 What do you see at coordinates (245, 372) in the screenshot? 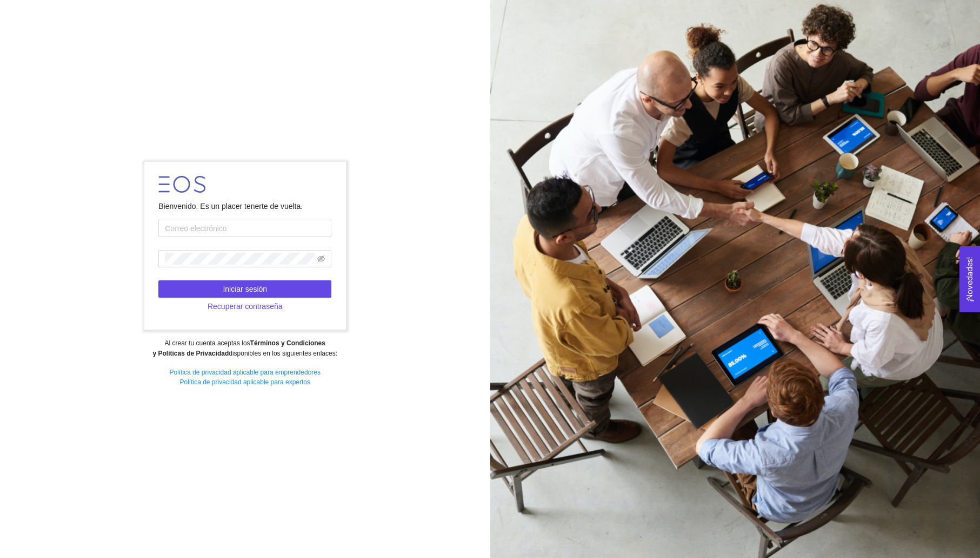
I see `a: Política de privacidad aplicable para emprendedores` at bounding box center [245, 372].